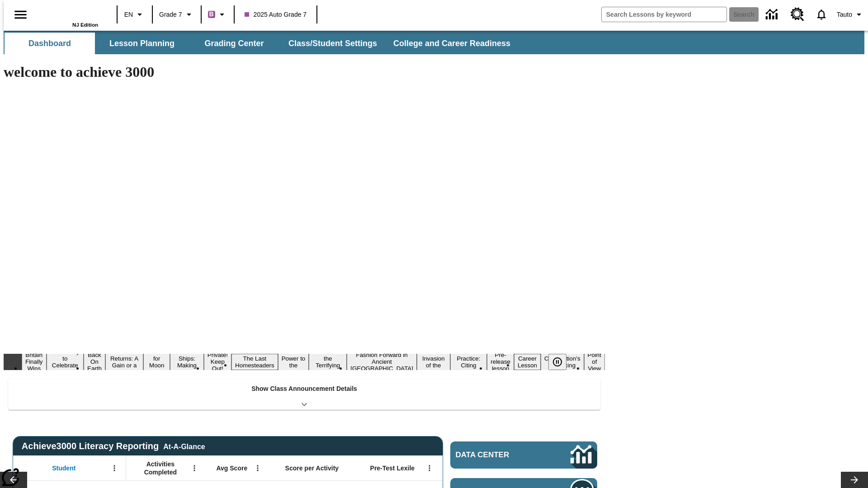 The width and height of the screenshot is (868, 488). Describe the element at coordinates (217, 14) in the screenshot. I see `button: Boost Class color is purple. Change class color` at that location.